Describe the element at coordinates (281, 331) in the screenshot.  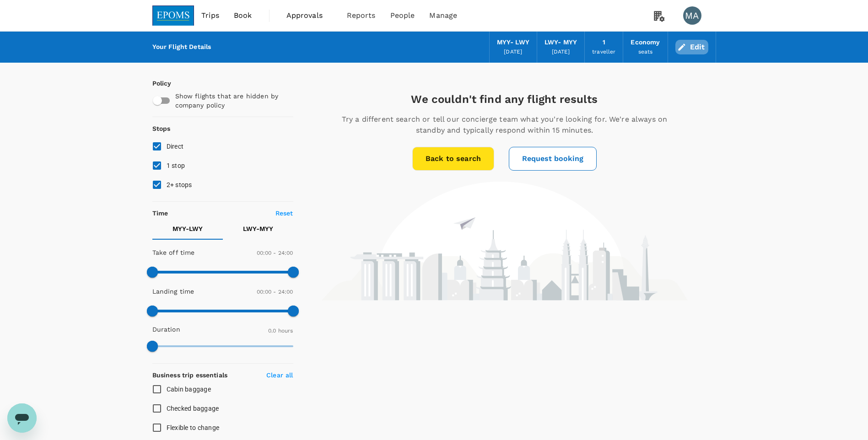
I see `span: 0.0 hours` at that location.